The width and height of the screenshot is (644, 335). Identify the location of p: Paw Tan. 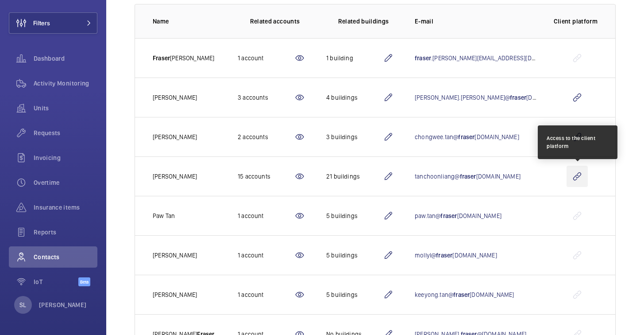
(164, 215).